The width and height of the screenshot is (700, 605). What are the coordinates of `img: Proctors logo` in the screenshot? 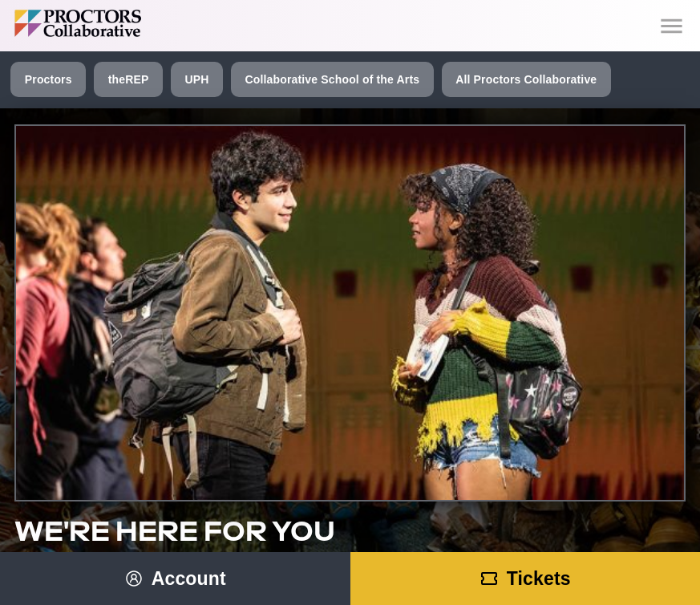 It's located at (117, 23).